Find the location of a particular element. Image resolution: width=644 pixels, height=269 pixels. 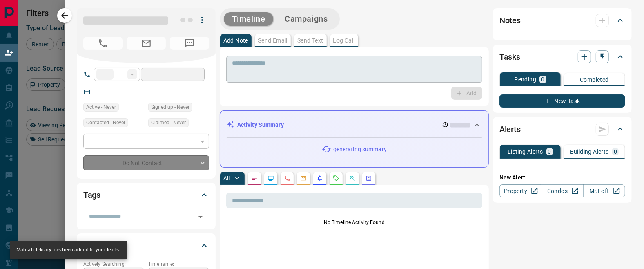

button: Campaigns is located at coordinates (306, 19).